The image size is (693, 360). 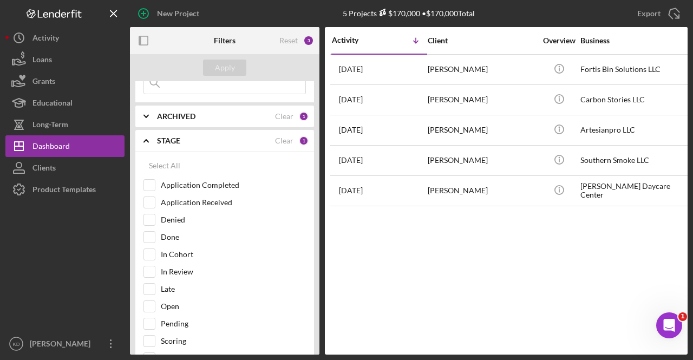 What do you see at coordinates (65, 189) in the screenshot?
I see `a: Product Templates` at bounding box center [65, 189].